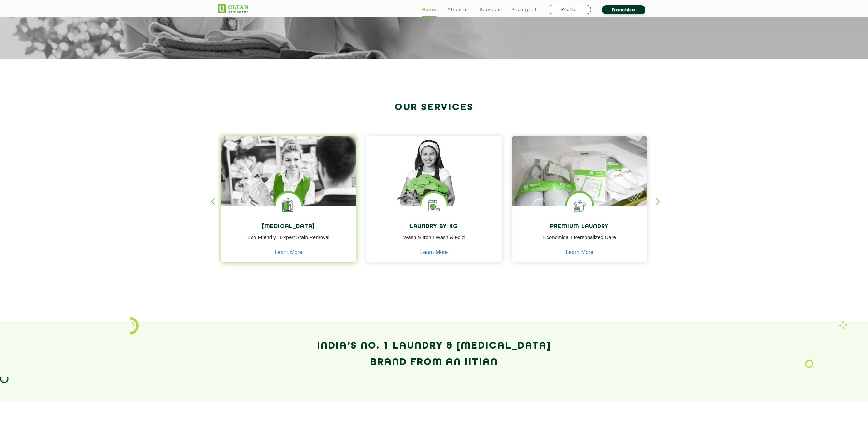 The height and width of the screenshot is (433, 868). Describe the element at coordinates (288, 190) in the screenshot. I see `img: Drycleaners near me` at that location.